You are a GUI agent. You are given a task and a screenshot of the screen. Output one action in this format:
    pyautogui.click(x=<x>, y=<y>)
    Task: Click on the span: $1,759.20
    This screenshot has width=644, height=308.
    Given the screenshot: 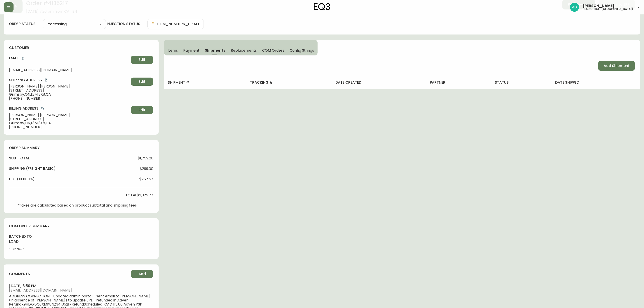 What is the action you would take?
    pyautogui.click(x=146, y=158)
    